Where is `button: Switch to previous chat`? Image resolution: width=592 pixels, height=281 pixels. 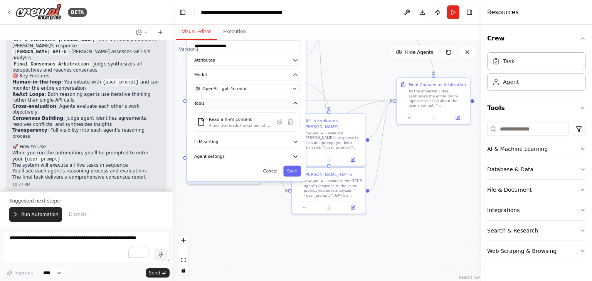 button: Switch to previous chat is located at coordinates (142, 32).